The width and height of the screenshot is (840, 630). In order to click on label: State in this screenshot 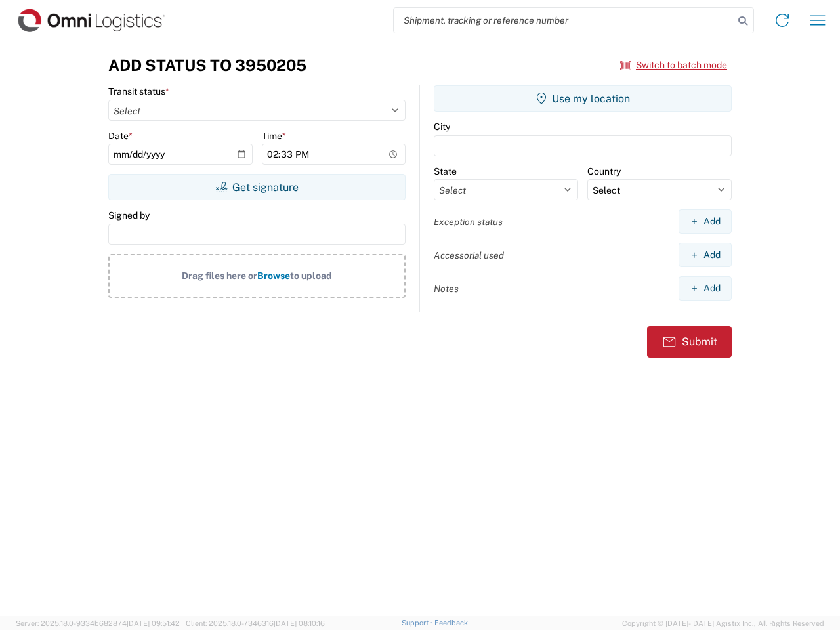, I will do `click(445, 172)`.